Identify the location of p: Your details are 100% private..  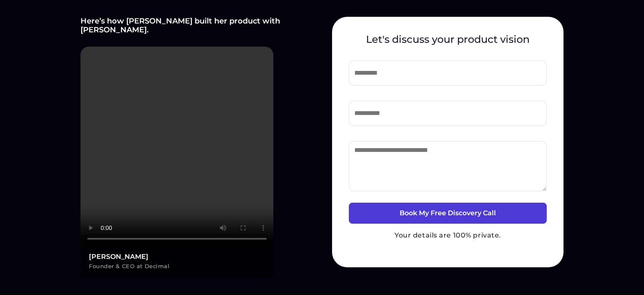
(448, 235).